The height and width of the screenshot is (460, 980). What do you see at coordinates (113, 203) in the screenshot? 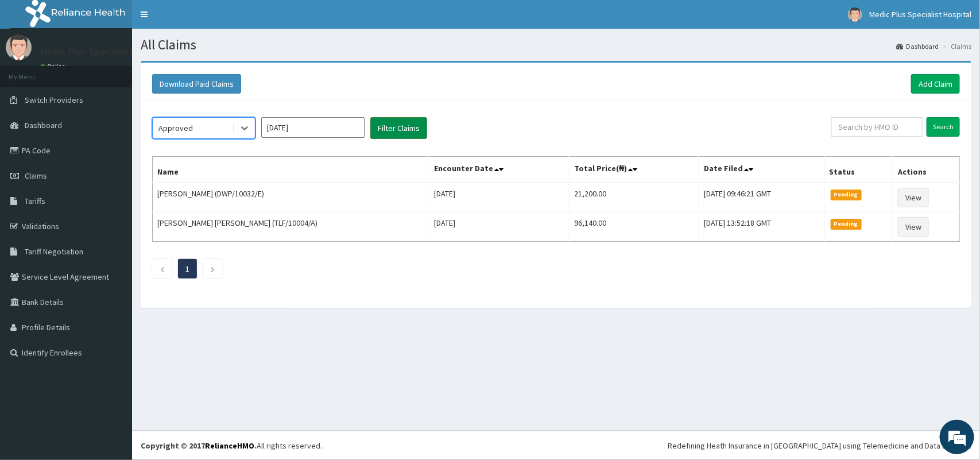
I see `span: We're online!` at bounding box center [113, 203].